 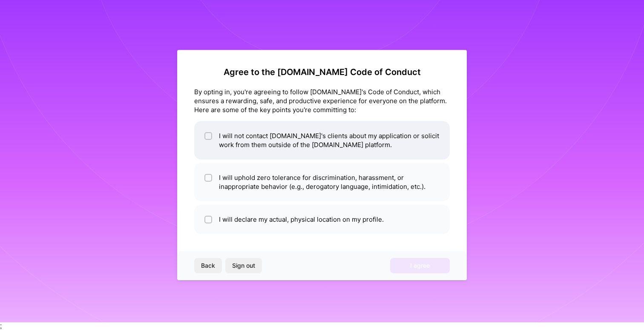 What do you see at coordinates (208, 265) in the screenshot?
I see `button: Back` at bounding box center [208, 265].